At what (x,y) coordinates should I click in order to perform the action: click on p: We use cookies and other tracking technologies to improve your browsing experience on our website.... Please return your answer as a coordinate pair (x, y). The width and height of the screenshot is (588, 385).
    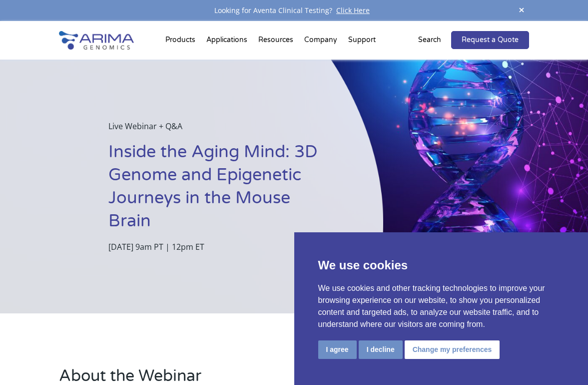
    Looking at the image, I should click on (441, 306).